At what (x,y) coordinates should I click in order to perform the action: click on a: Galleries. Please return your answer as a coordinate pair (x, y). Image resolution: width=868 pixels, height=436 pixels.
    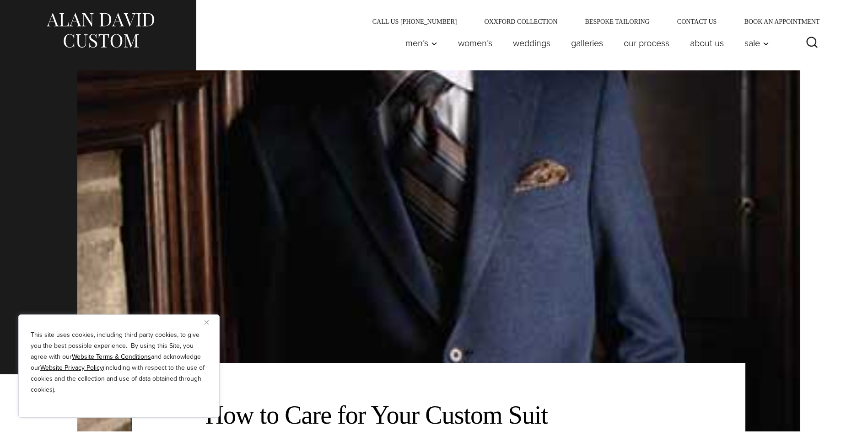
    Looking at the image, I should click on (587, 43).